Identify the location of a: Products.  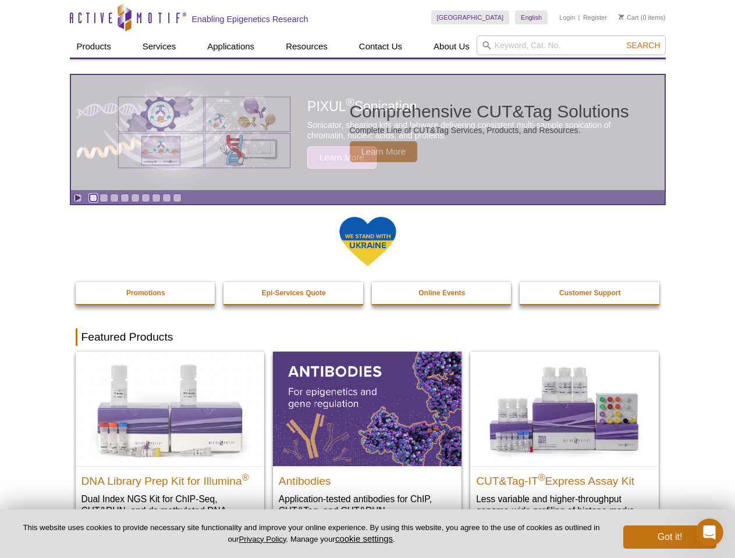
(94, 47).